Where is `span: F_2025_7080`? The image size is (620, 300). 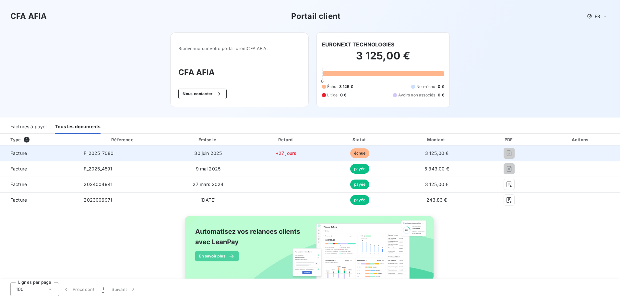 span: F_2025_7080 is located at coordinates (99, 153).